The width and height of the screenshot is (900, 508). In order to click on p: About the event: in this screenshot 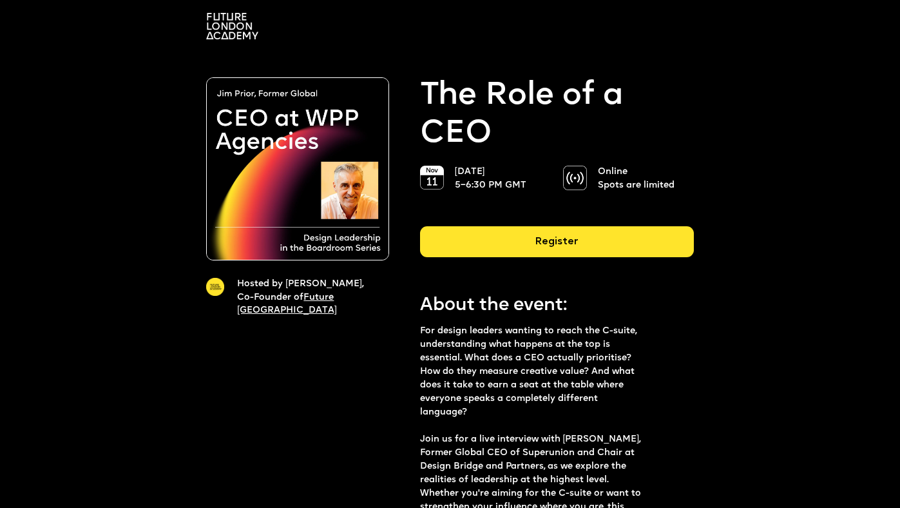, I will do `click(543, 305)`.